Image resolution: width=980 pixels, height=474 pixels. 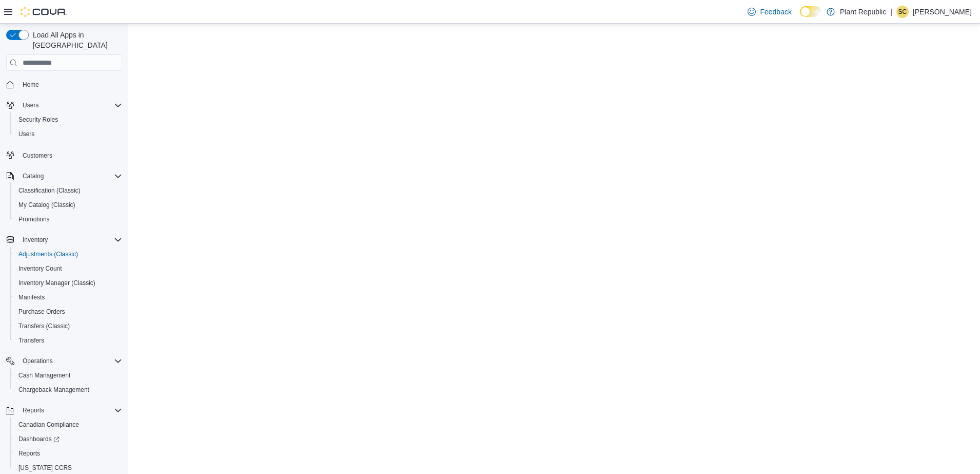 I want to click on a: Manifests, so click(x=31, y=297).